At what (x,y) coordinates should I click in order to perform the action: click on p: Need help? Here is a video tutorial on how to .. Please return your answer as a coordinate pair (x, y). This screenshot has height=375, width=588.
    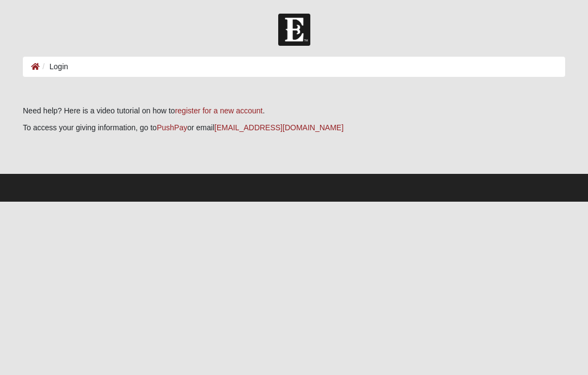
    Looking at the image, I should click on (294, 111).